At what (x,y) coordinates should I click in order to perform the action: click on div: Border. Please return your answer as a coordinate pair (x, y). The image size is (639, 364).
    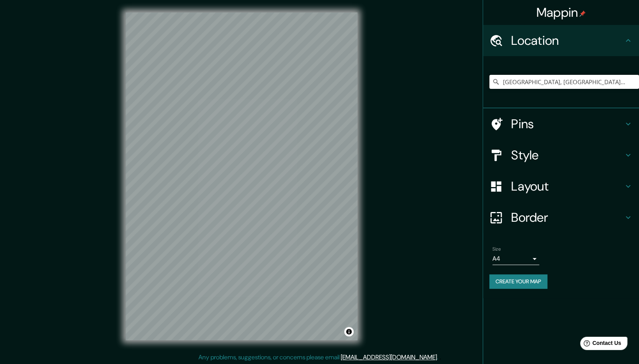
    Looking at the image, I should click on (561, 217).